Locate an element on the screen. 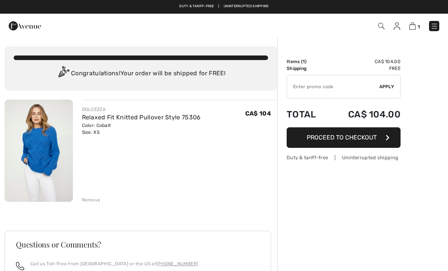 Image resolution: width=448 pixels, height=271 pixels. span: CA$ 104 is located at coordinates (258, 113).